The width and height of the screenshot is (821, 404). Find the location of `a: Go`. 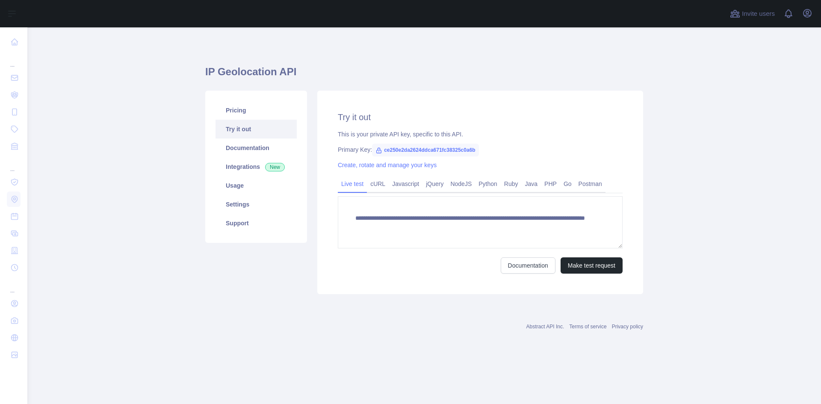

a: Go is located at coordinates (568, 184).